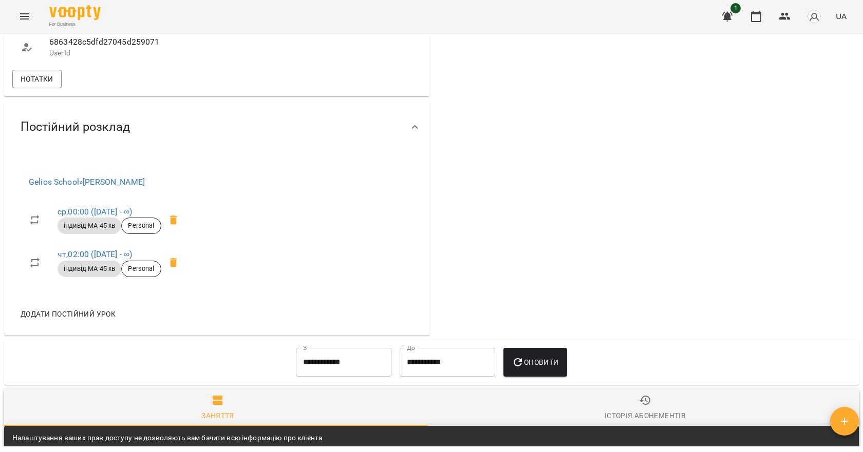 This screenshot has width=863, height=452. I want to click on span: UA, so click(841, 16).